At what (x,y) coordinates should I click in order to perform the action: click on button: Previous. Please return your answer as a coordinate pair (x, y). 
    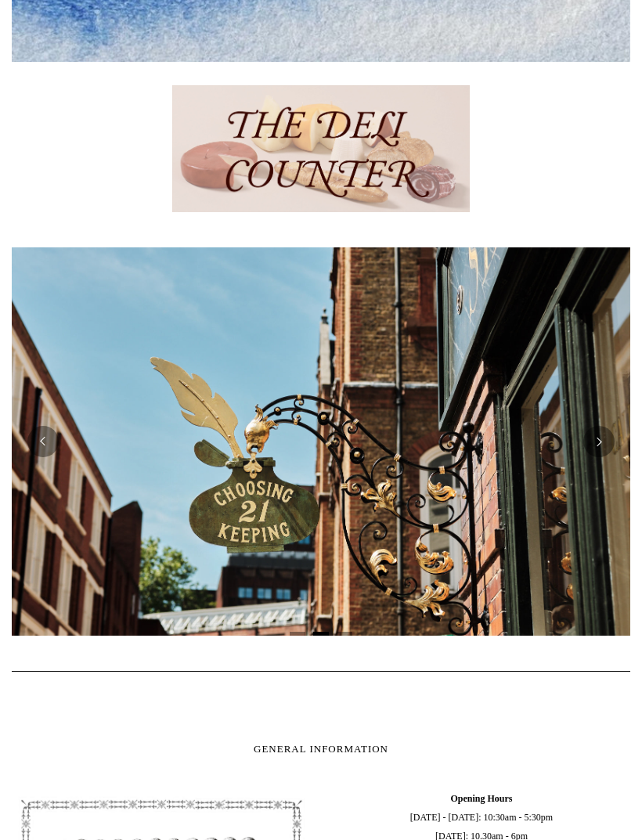
    Looking at the image, I should click on (43, 442).